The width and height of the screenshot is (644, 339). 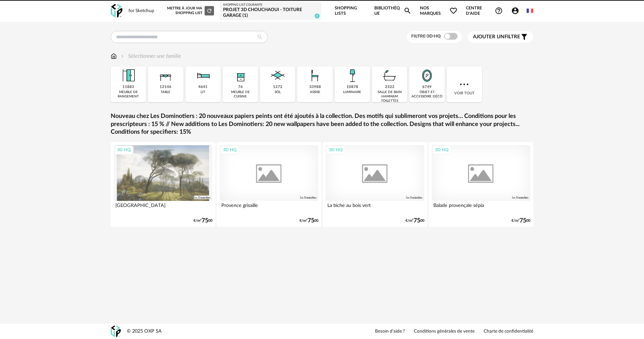 What do you see at coordinates (390, 87) in the screenshot?
I see `div: 2322` at bounding box center [390, 87].